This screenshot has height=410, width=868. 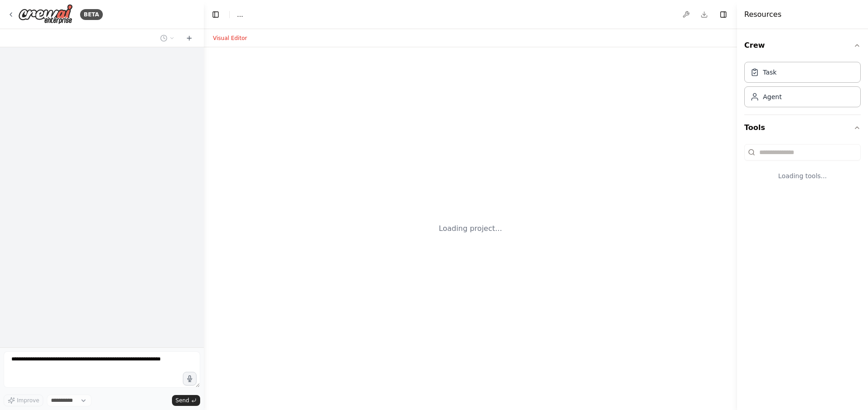 What do you see at coordinates (770, 72) in the screenshot?
I see `div: Task` at bounding box center [770, 72].